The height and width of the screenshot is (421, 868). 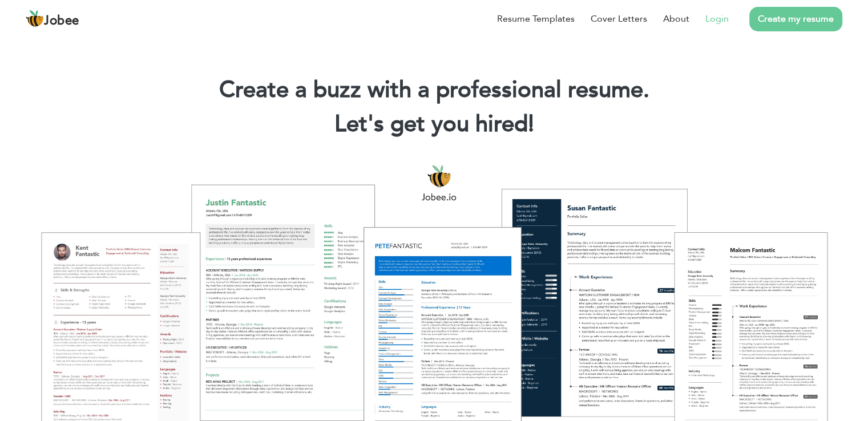 I want to click on a: Jobee, so click(x=52, y=19).